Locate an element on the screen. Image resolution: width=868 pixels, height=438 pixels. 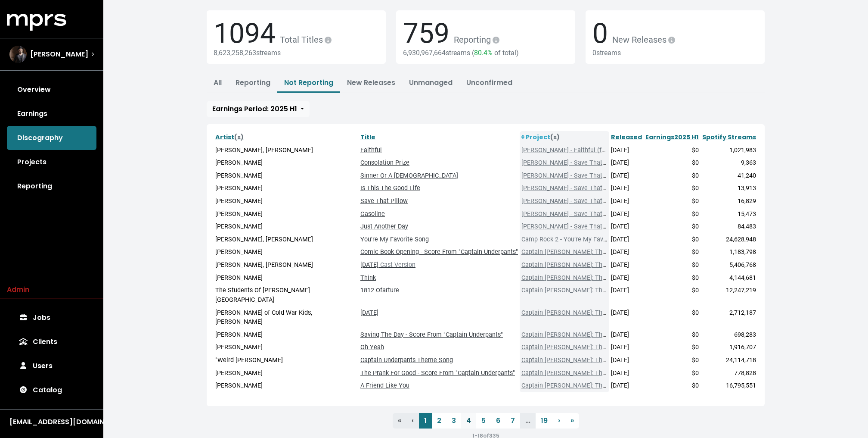
div: 0 streams is located at coordinates (675, 53).